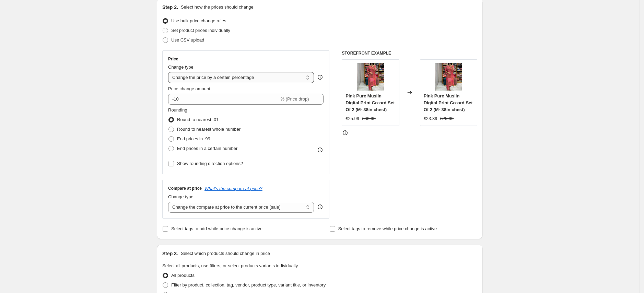  Describe the element at coordinates (410, 53) in the screenshot. I see `h6: STOREFRONT EXAMPLE` at that location.